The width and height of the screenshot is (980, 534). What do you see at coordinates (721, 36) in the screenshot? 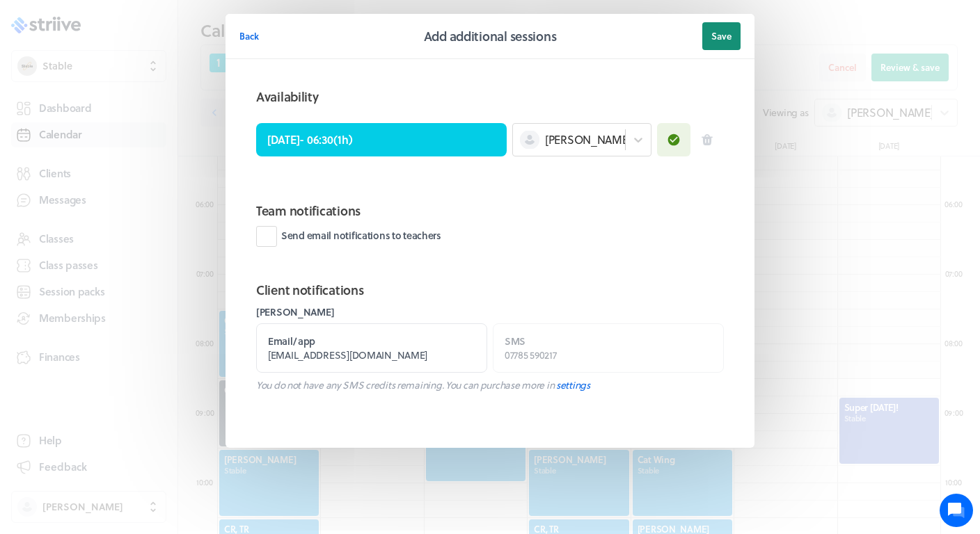
I see `button: Save` at bounding box center [721, 36].